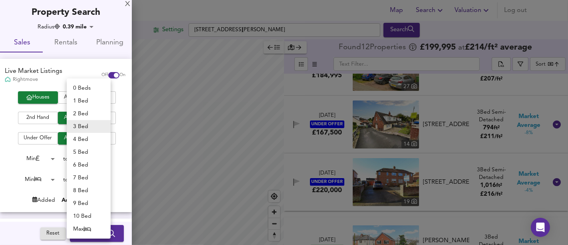 This screenshot has height=245, width=568. I want to click on li: Max, so click(89, 229).